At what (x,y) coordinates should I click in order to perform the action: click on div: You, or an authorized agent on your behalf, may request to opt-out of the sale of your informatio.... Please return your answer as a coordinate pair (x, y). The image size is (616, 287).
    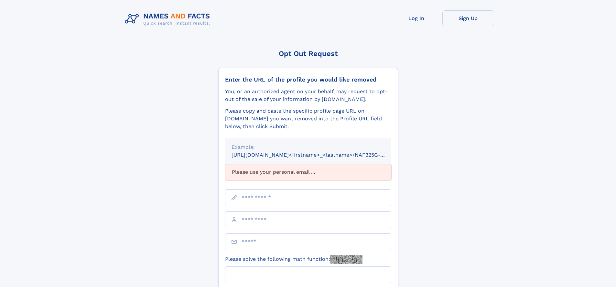
    Looking at the image, I should click on (308, 95).